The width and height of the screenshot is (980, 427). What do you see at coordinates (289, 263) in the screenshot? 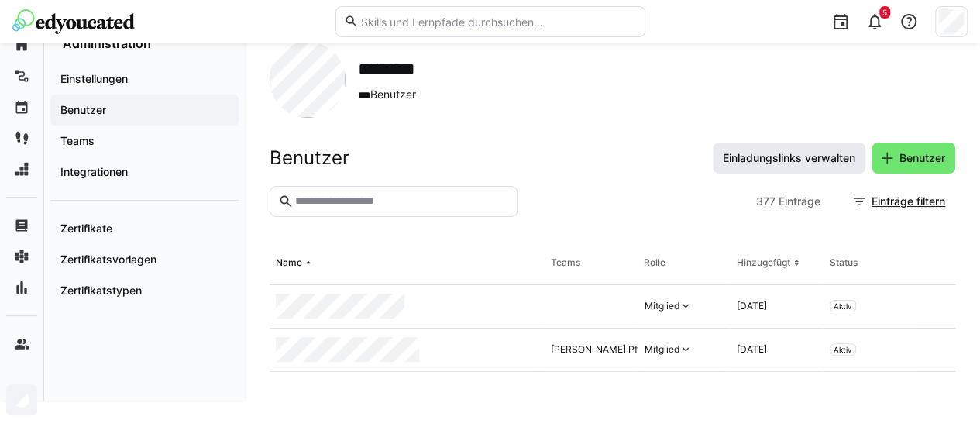
I see `div: Name` at bounding box center [289, 263].